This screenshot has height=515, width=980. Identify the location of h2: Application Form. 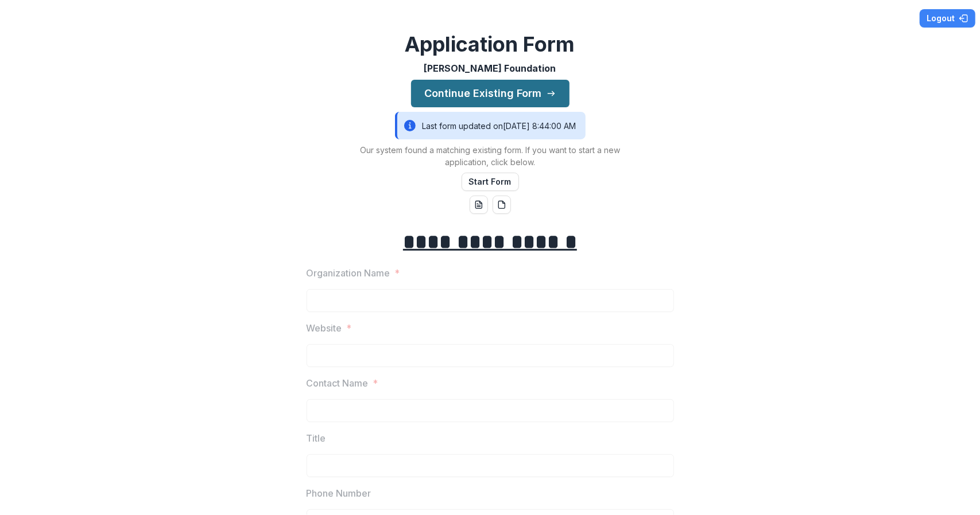
(490, 44).